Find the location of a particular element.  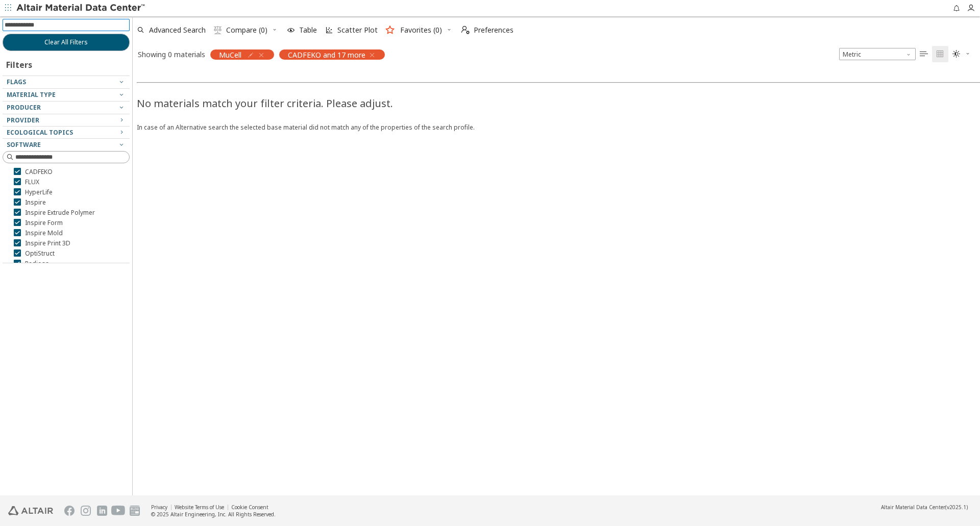

span: Clear All Filters is located at coordinates (66, 42).